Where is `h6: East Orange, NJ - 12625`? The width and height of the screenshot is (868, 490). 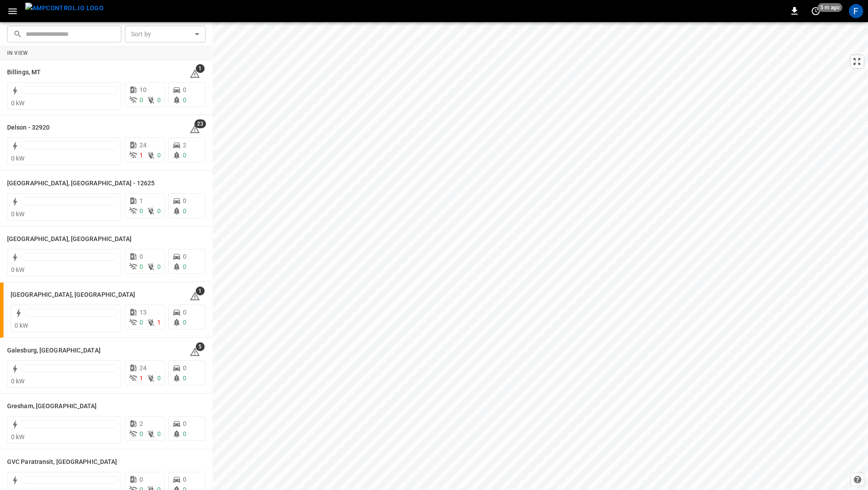 h6: East Orange, NJ - 12625 is located at coordinates (81, 184).